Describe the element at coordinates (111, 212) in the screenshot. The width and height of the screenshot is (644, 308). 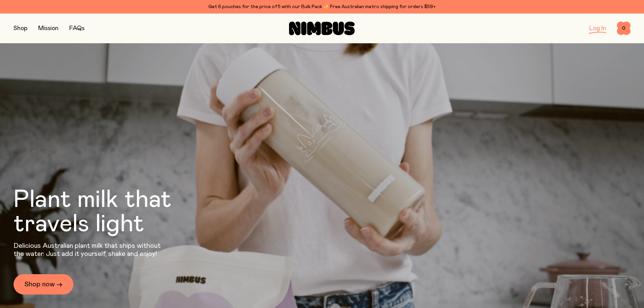
I see `h1: Plant milk that travels light` at that location.